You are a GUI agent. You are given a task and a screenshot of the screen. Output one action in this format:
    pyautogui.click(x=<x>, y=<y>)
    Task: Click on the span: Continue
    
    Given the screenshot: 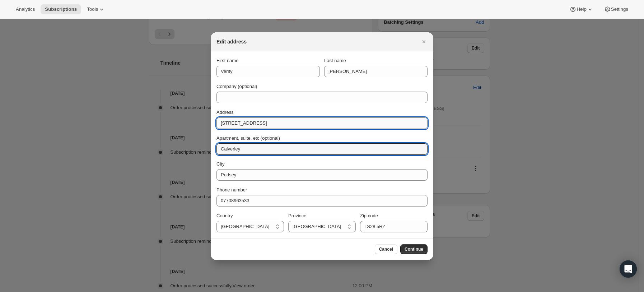 What is the action you would take?
    pyautogui.click(x=414, y=249)
    